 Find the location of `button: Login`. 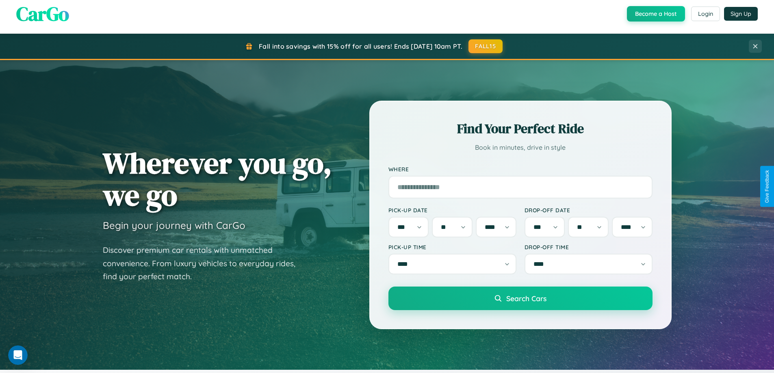

button: Login is located at coordinates (705, 14).